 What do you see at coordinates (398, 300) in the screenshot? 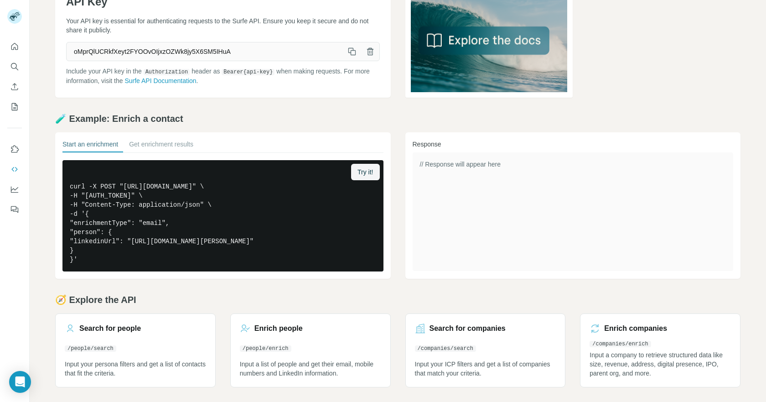
I see `h2: 🧭 Explore the API` at bounding box center [398, 300].